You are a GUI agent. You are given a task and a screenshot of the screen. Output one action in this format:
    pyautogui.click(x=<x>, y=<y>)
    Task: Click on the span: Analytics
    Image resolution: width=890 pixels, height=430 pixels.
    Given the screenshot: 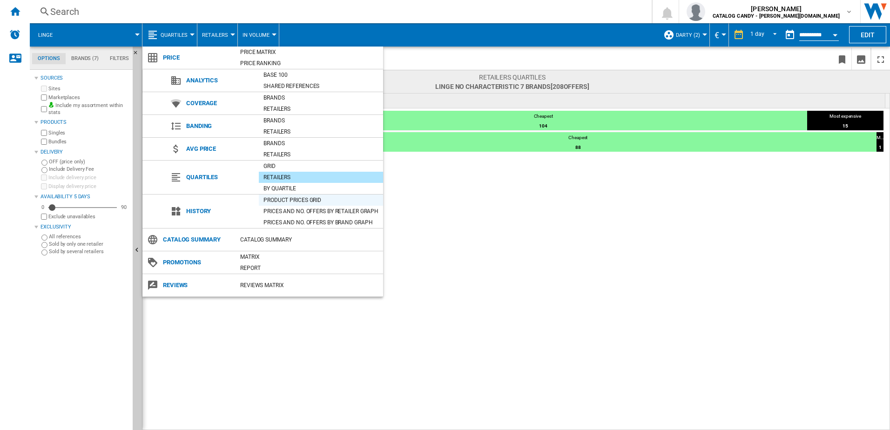 What is the action you would take?
    pyautogui.click(x=220, y=81)
    